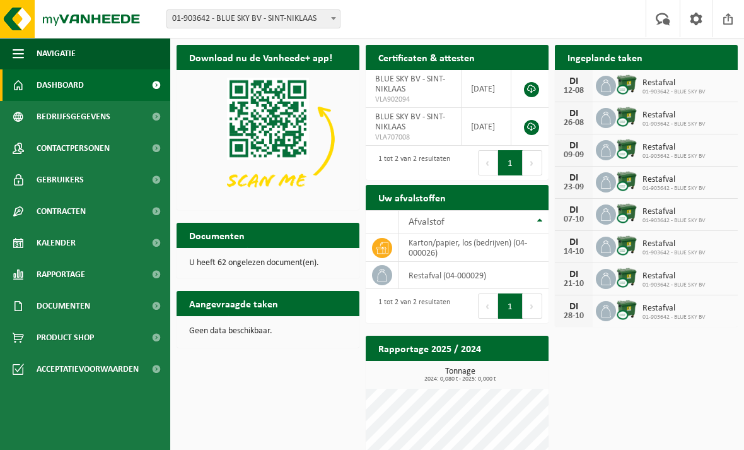 The width and height of the screenshot is (744, 450). Describe the element at coordinates (426, 57) in the screenshot. I see `h2: Certificaten & attesten` at that location.